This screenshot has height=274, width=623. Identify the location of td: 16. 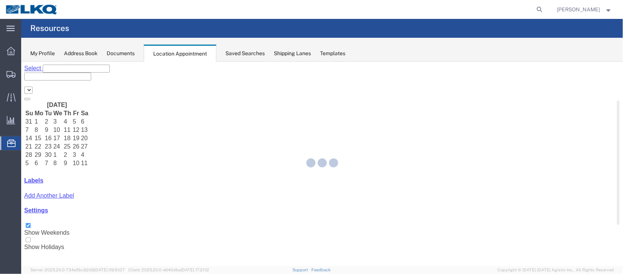
(27, 77).